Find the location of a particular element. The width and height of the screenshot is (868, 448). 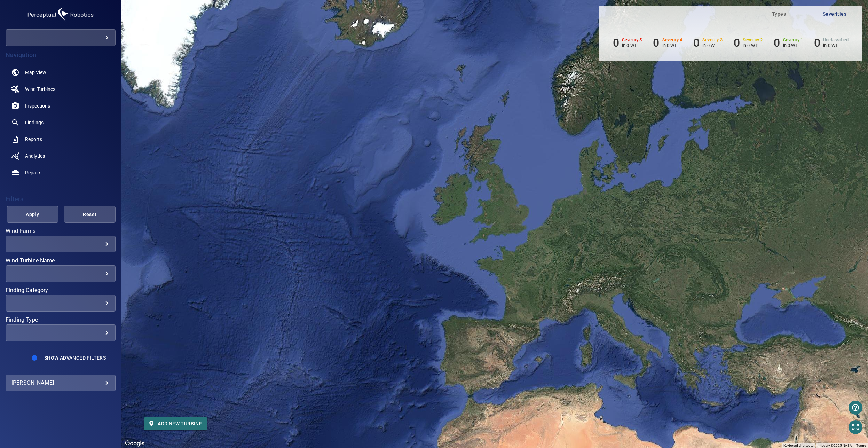

span: Imagery ©2025 NASA is located at coordinates (835, 446).